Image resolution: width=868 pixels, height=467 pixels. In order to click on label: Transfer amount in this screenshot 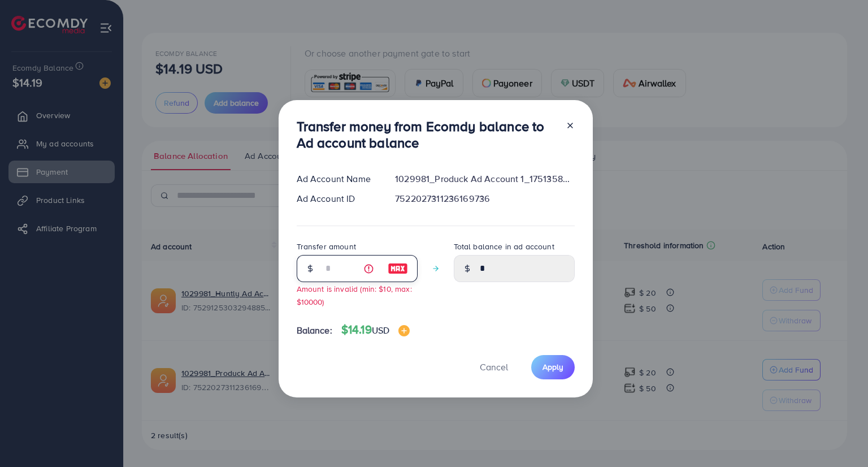, I will do `click(326, 246)`.